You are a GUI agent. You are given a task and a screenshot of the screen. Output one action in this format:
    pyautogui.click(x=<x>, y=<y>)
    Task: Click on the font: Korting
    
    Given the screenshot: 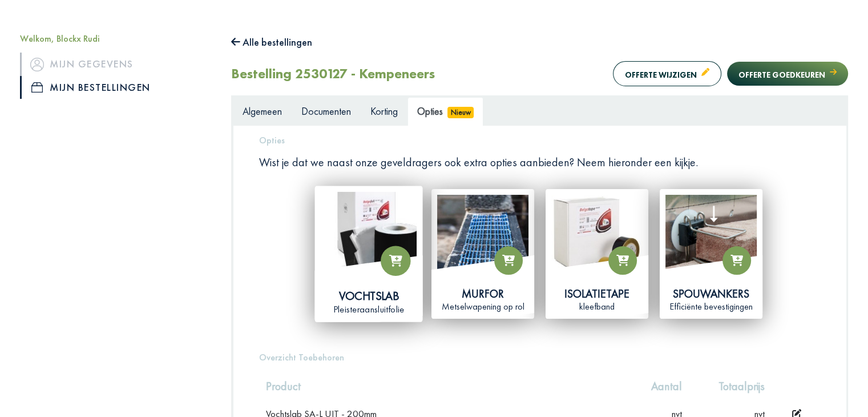 What is the action you would take?
    pyautogui.click(x=384, y=111)
    